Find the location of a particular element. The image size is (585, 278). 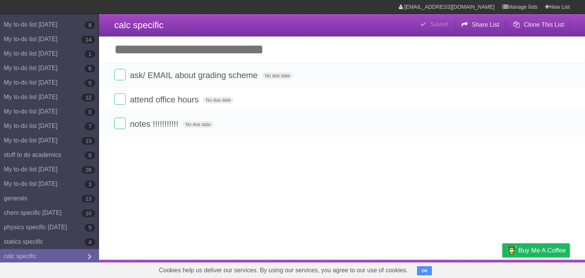

img: Buy me a coffee is located at coordinates (511, 250).